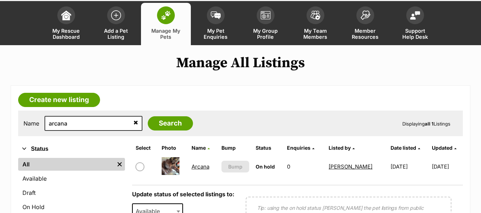  What do you see at coordinates (66, 34) in the screenshot?
I see `span: My Rescue Dashboard` at bounding box center [66, 34].